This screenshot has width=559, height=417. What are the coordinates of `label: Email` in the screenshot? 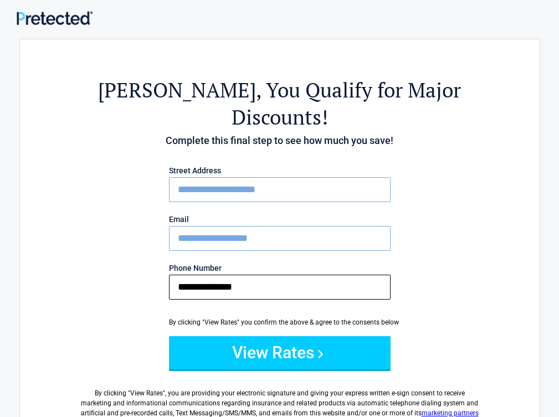 It's located at (280, 220).